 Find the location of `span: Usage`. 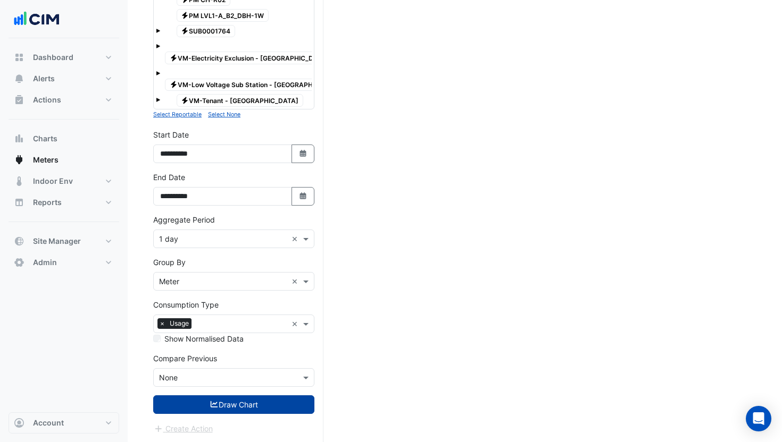

span: Usage is located at coordinates (179, 324).